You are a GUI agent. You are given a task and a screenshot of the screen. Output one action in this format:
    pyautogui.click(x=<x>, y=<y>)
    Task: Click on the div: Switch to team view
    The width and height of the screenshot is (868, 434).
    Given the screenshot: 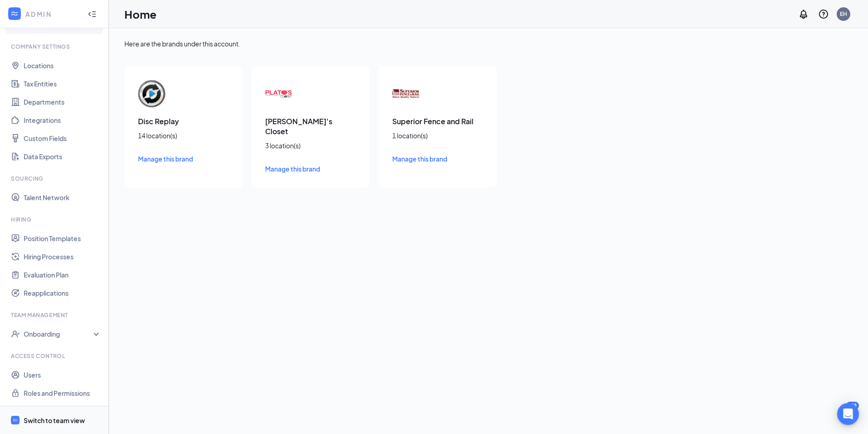 What is the action you would take?
    pyautogui.click(x=54, y=420)
    